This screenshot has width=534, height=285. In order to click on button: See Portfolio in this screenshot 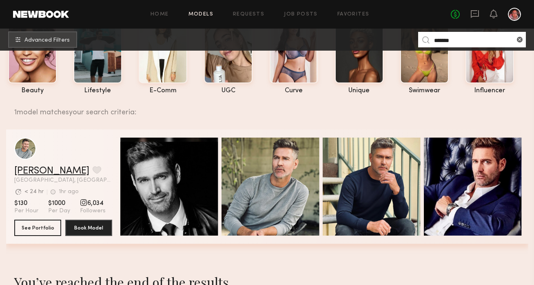, I will do `click(38, 228)`.